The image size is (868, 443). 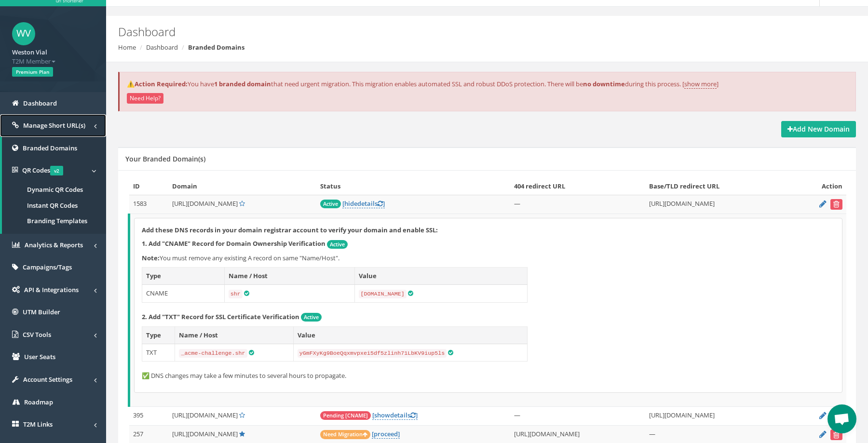 I want to click on b: Note:, so click(x=150, y=258).